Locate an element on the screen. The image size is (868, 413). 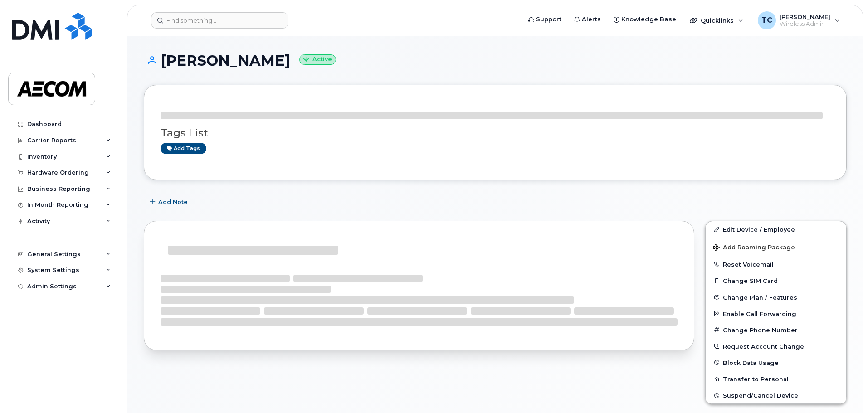
a: Edit Device / Employee is located at coordinates (776, 229).